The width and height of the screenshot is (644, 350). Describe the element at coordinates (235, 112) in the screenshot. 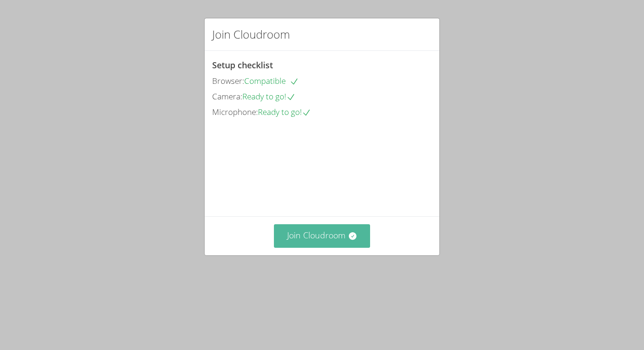

I see `span: Microphone:` at that location.